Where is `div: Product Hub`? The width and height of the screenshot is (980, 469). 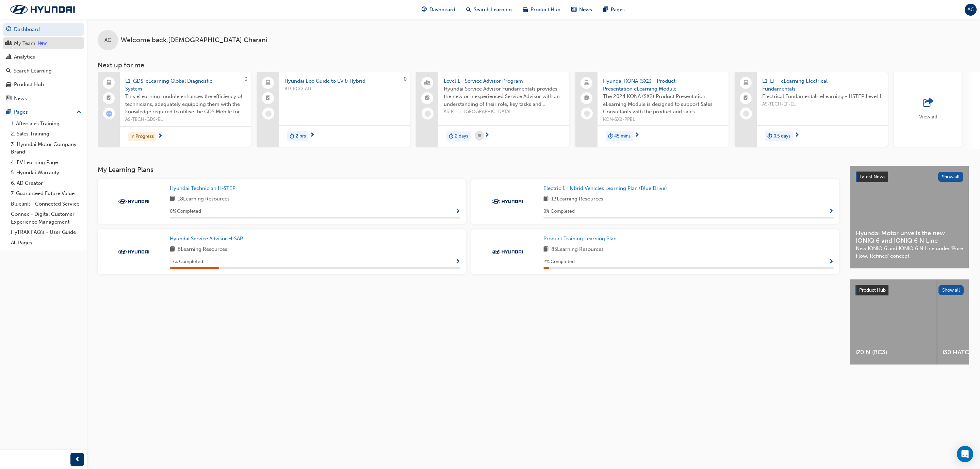 div: Product Hub is located at coordinates (29, 84).